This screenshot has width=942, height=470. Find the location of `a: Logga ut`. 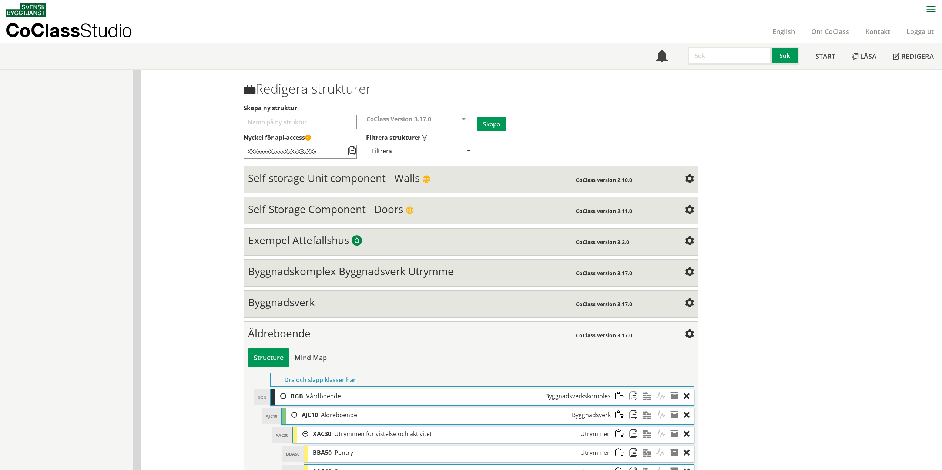

a: Logga ut is located at coordinates (920, 31).